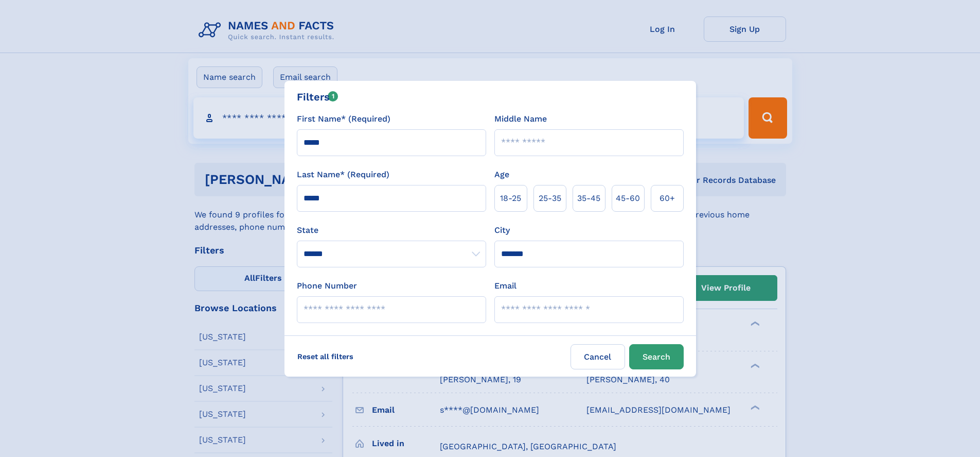 The image size is (980, 457). What do you see at coordinates (325, 356) in the screenshot?
I see `label: Reset all filters` at bounding box center [325, 356].